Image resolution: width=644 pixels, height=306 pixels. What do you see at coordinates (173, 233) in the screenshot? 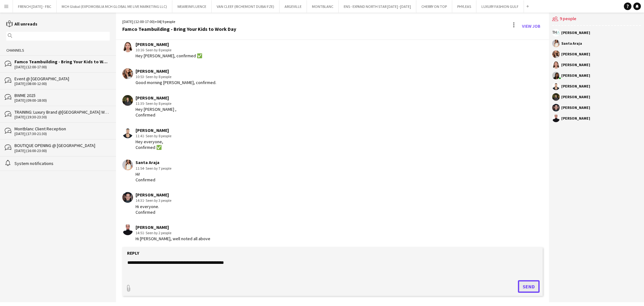
I see `div: 14:51` at bounding box center [173, 233].